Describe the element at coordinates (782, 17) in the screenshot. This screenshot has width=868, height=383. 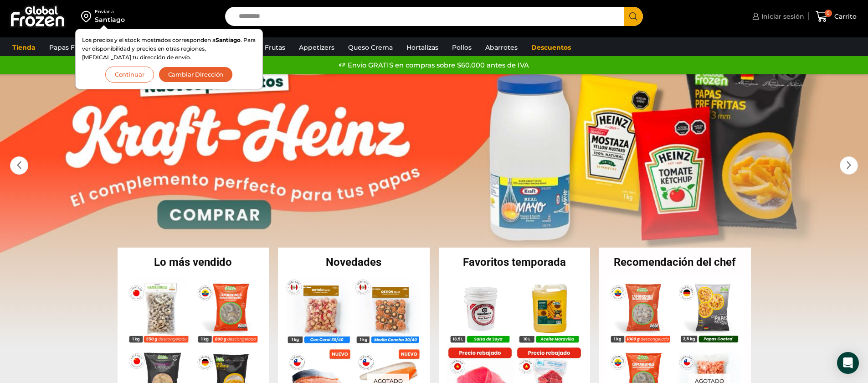
I see `span: Iniciar sesión` at that location.